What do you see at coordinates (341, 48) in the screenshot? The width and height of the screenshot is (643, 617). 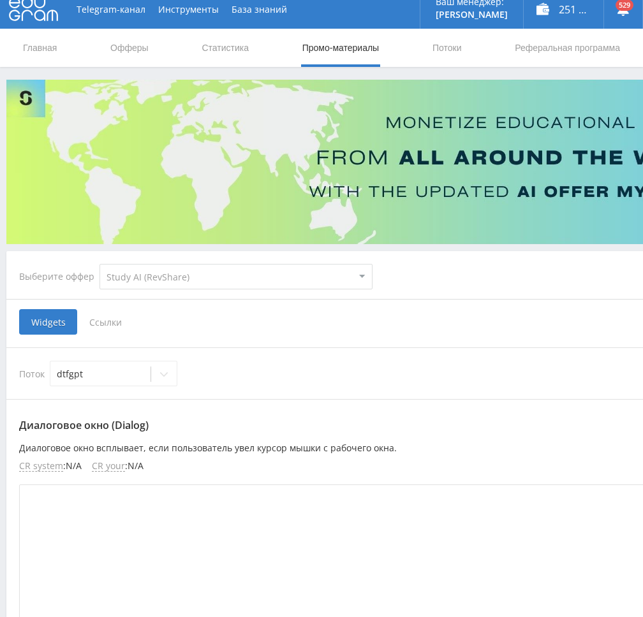 I see `a: Промо-материалы` at bounding box center [341, 48].